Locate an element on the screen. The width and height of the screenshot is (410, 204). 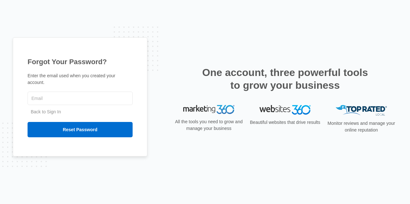
img: Marketing 360 is located at coordinates (209, 110).